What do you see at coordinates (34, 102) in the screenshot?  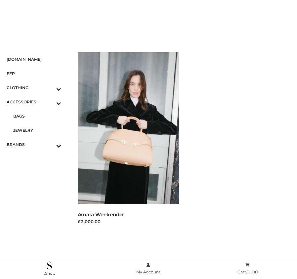 I see `span: ACCESSORIES` at bounding box center [34, 102].